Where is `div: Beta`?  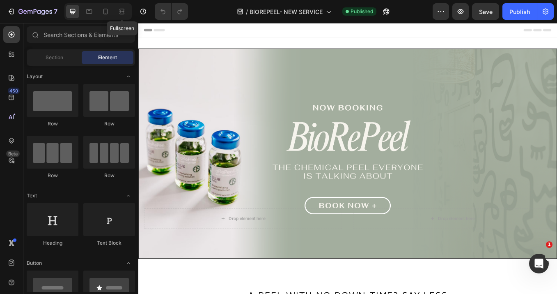
div: Beta is located at coordinates (13, 154).